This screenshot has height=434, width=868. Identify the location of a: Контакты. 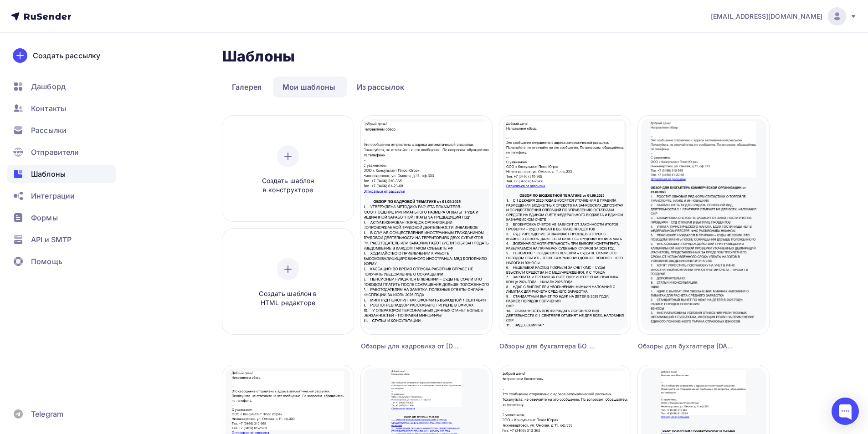
(62, 108).